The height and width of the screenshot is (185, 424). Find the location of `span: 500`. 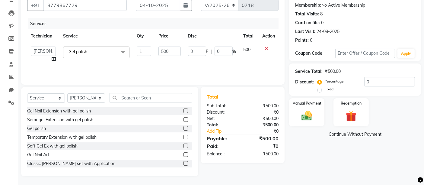

span: 500 is located at coordinates (247, 49).